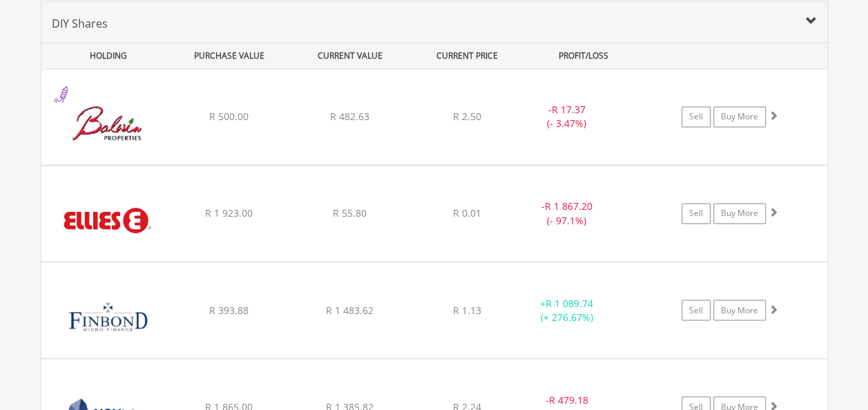 The image size is (868, 410). I want to click on span: R 1 483.62, so click(350, 309).